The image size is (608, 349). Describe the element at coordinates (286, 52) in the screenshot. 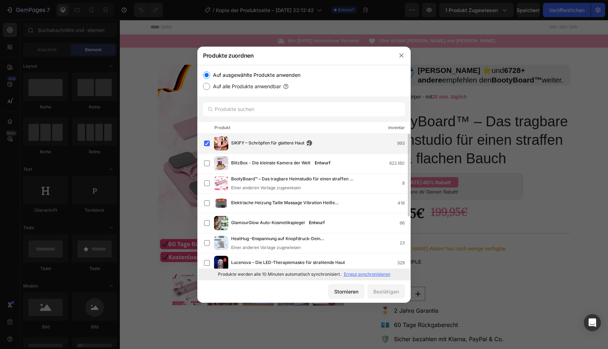

I see `img: gempages_549374027299292058-599e790d-864b-406e-92ab-5c54744438fc.webp` at that location.